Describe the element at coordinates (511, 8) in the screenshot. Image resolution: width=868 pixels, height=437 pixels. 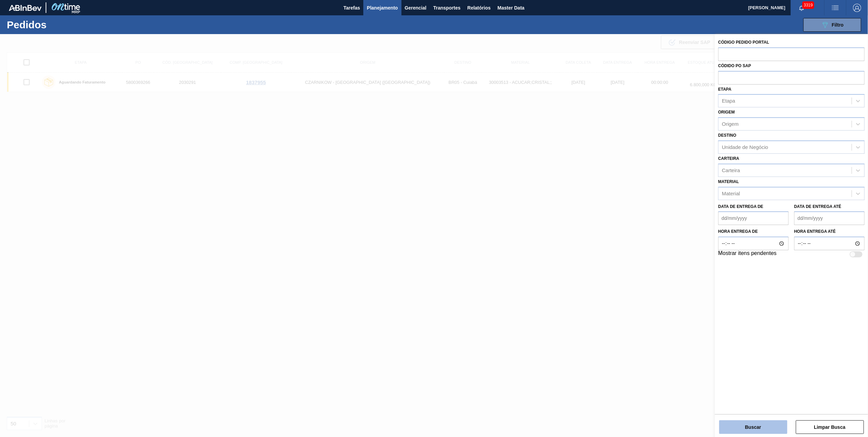
I see `span: Master Data` at that location.